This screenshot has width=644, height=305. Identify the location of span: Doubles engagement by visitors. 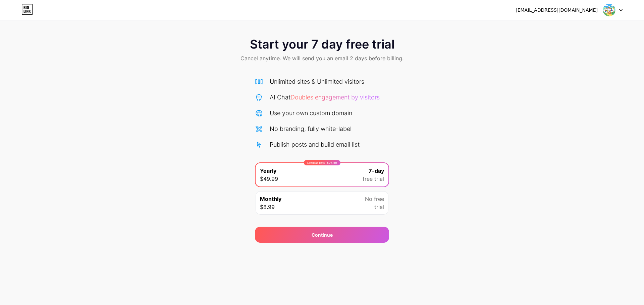
(335, 97).